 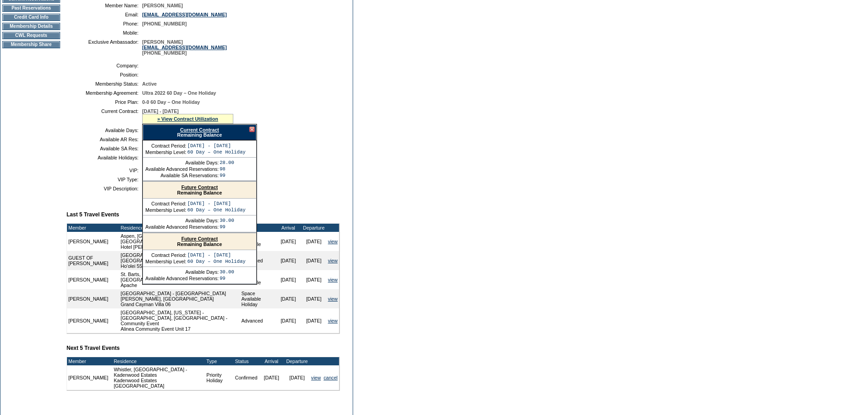 What do you see at coordinates (227, 163) in the screenshot?
I see `td: 28.00` at bounding box center [227, 163].